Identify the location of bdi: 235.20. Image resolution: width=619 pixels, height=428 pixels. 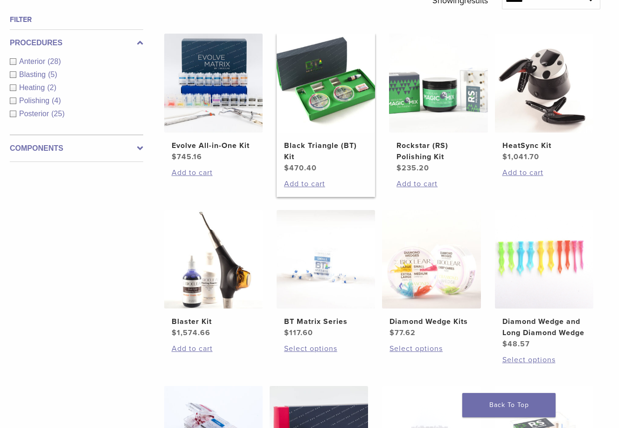
(413, 168).